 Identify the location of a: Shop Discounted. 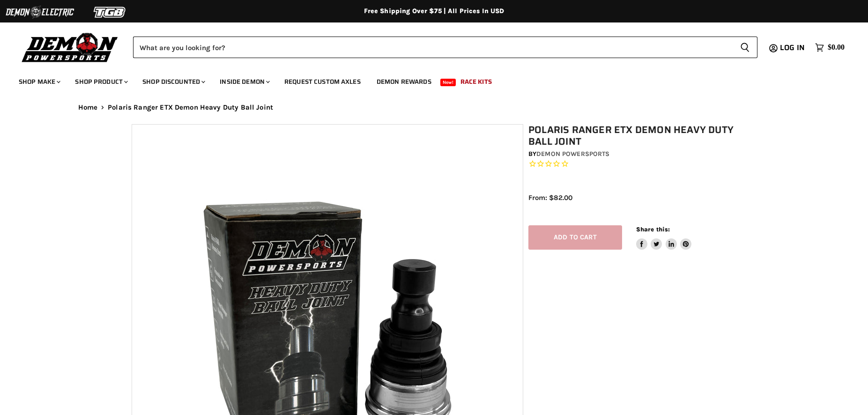
(173, 82).